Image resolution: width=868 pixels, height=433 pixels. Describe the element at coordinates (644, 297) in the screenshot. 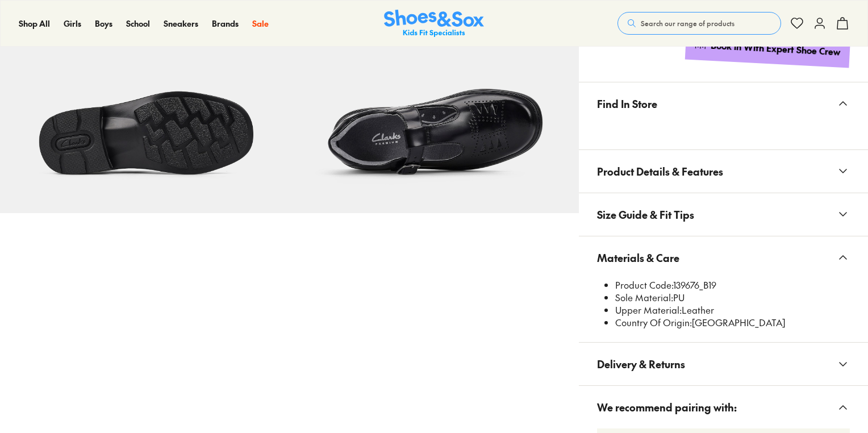

I see `span: Sole Material:` at that location.